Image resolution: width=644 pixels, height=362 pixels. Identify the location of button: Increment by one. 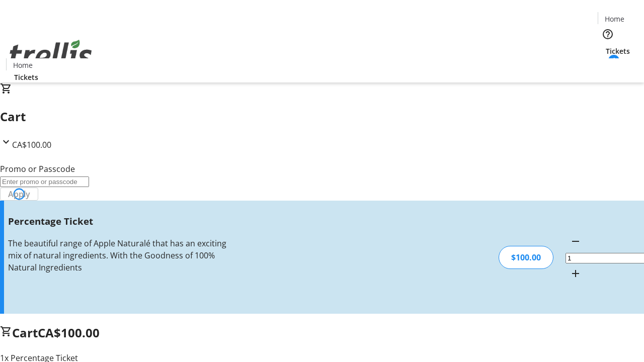
(575, 274).